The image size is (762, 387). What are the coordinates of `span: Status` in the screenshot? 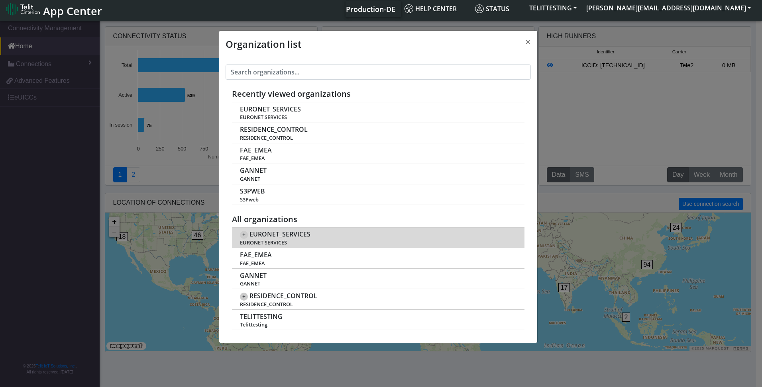 It's located at (492, 9).